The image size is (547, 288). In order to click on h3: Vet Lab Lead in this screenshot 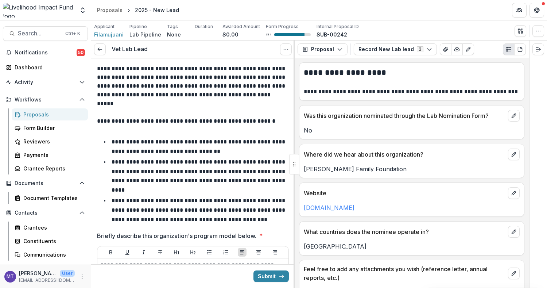, I will do `click(129, 49)`.